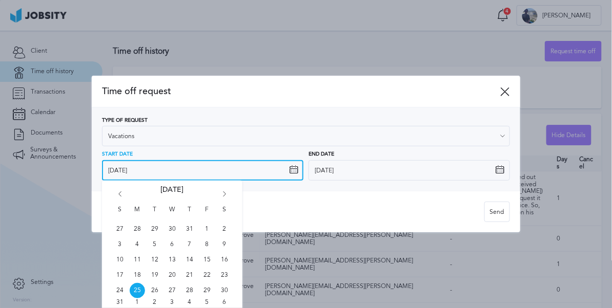 Image resolution: width=612 pixels, height=308 pixels. I want to click on span: Wed Aug 27 2025, so click(172, 291).